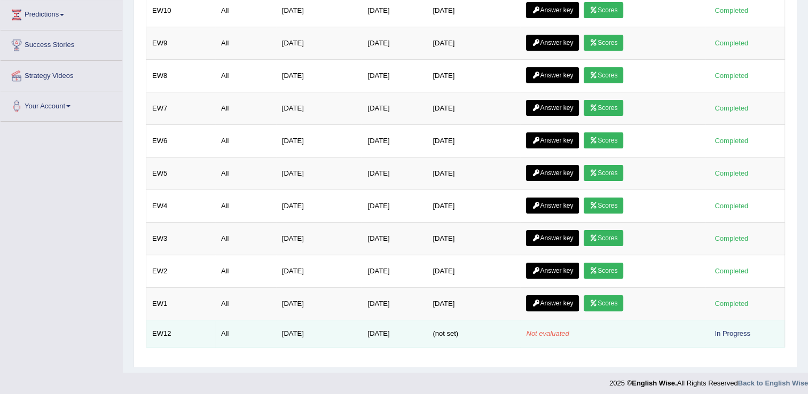 This screenshot has height=394, width=808. What do you see at coordinates (181, 304) in the screenshot?
I see `td: EW1` at bounding box center [181, 304].